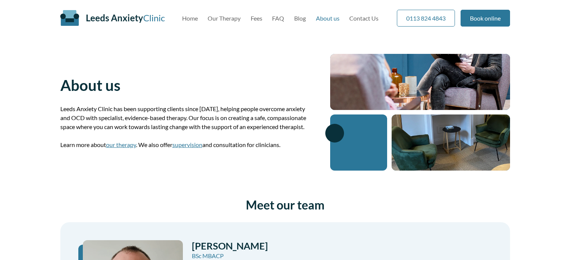 The width and height of the screenshot is (570, 260). I want to click on img: Therapy room, so click(451, 143).